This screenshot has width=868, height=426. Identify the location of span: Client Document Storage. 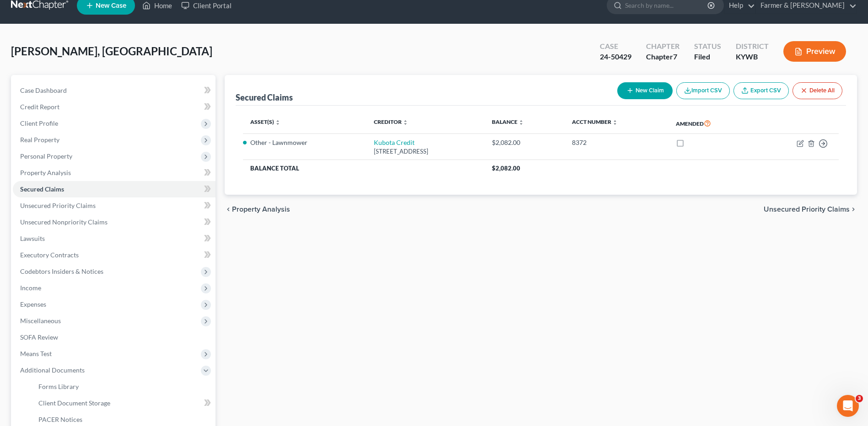
(74, 403).